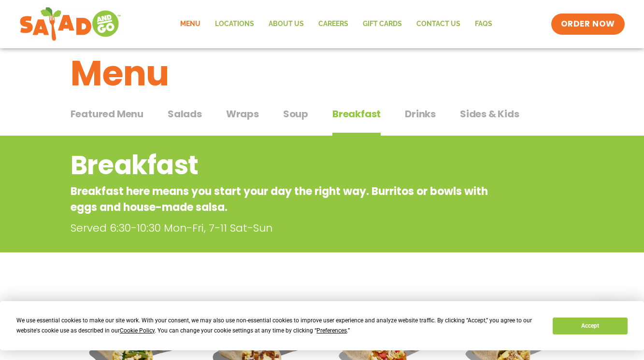  What do you see at coordinates (331, 331) in the screenshot?
I see `span: Preferences` at bounding box center [331, 331].